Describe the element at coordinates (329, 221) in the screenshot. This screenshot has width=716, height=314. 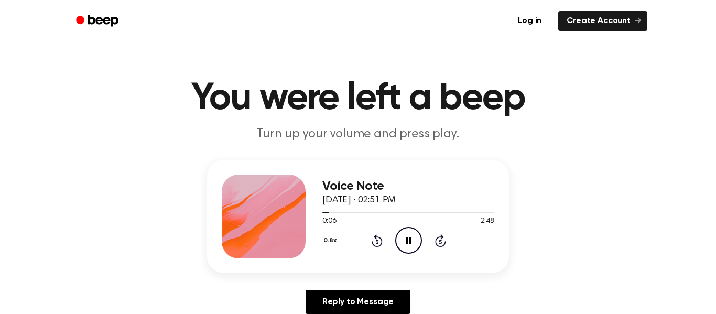
I see `span: 0:06` at that location.